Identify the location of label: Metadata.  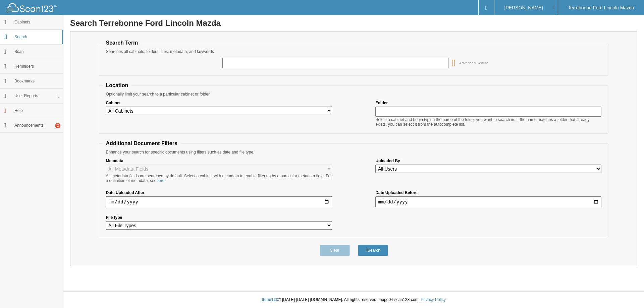
(219, 173).